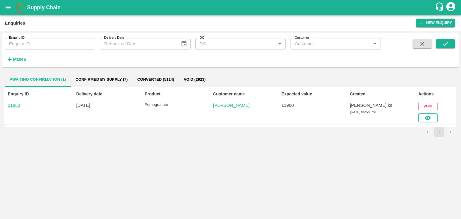  I want to click on input: Requested Date, so click(138, 44).